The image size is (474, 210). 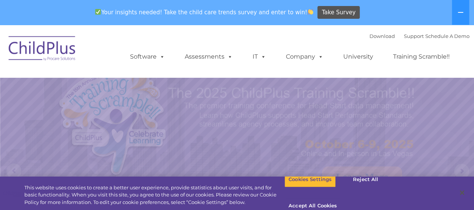 What do you see at coordinates (365, 179) in the screenshot?
I see `button: Reject All` at bounding box center [365, 179].